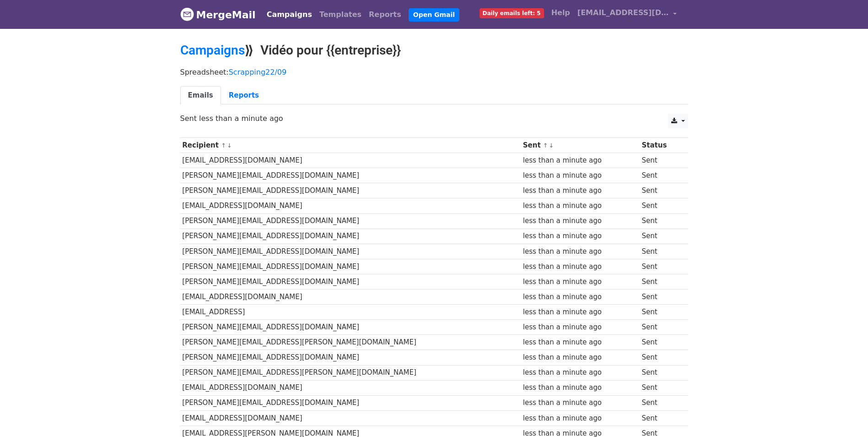 This screenshot has width=868, height=437. Describe the element at coordinates (580, 145) in the screenshot. I see `th: Sent` at that location.